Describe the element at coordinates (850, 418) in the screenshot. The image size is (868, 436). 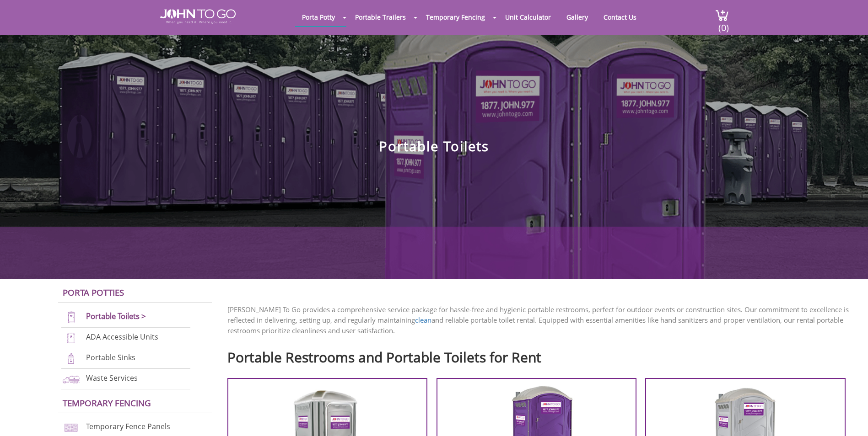
I see `button: Live Chat` at that location.